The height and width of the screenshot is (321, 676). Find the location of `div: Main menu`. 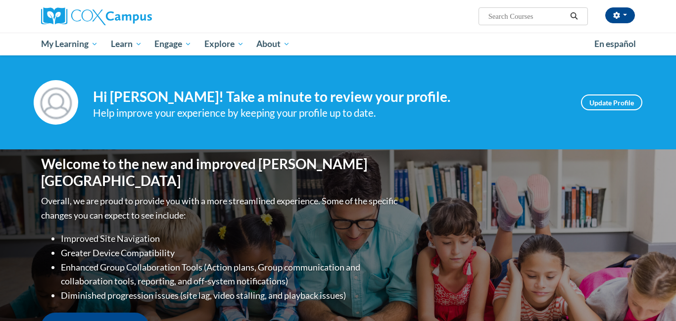

div: Main menu is located at coordinates (338, 44).